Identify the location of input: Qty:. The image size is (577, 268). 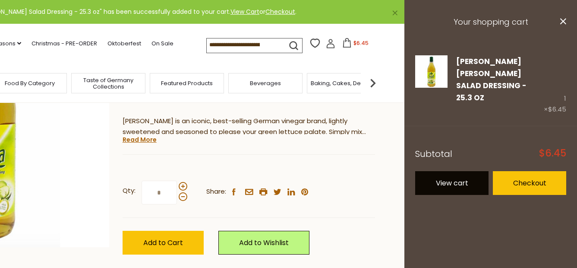
(159, 192).